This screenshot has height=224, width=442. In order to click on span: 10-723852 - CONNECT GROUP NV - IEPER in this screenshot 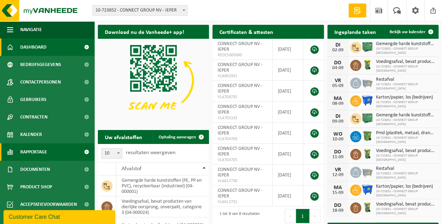, I will do `click(140, 10)`.